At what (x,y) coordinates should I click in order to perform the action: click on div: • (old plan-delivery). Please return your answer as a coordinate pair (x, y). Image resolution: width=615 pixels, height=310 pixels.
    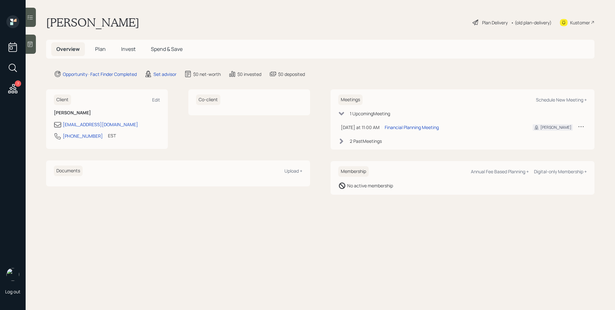
    Looking at the image, I should click on (531, 22).